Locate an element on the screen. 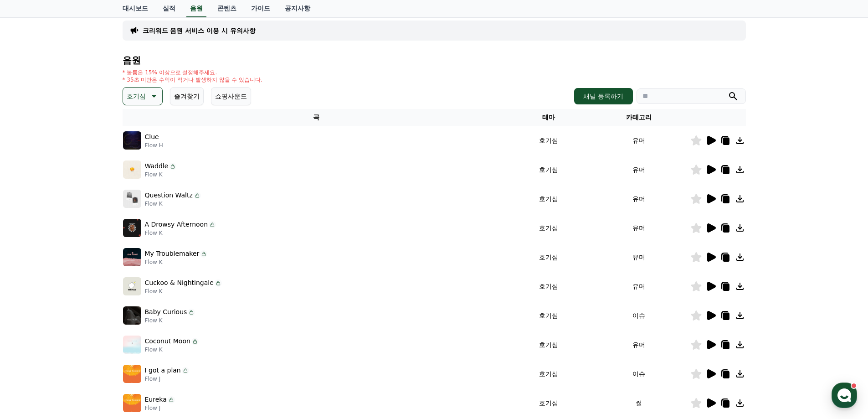 Image resolution: width=868 pixels, height=419 pixels. th: 테마 is located at coordinates (549, 117).